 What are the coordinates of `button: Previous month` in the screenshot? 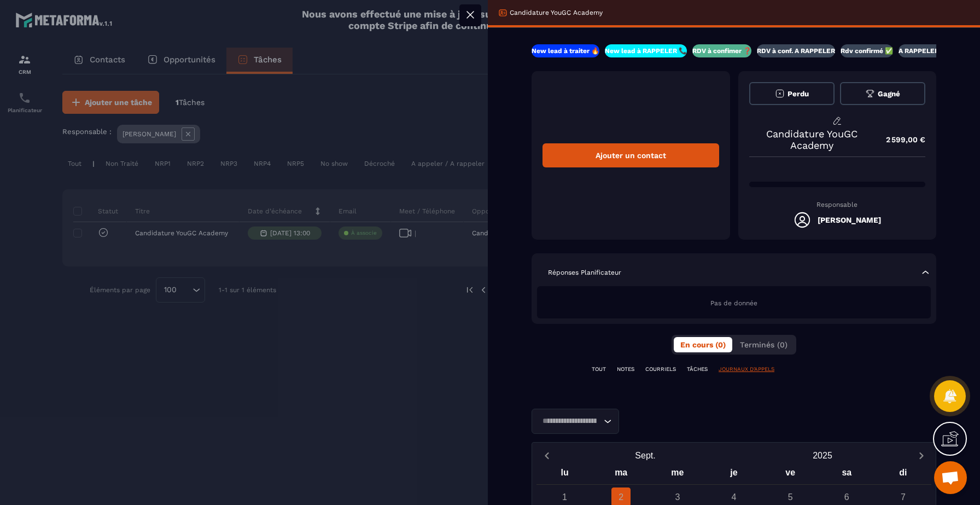 It's located at (546, 455).